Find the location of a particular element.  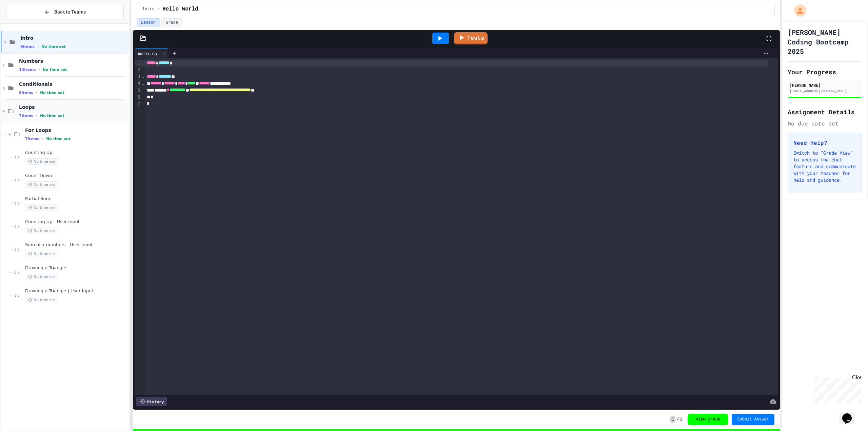

div: History is located at coordinates (152, 401).